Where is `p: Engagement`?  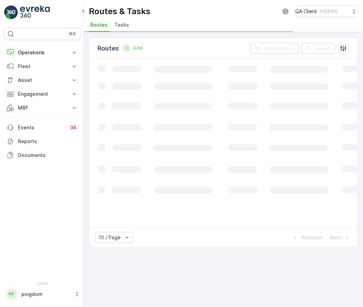 p: Engagement is located at coordinates (42, 94).